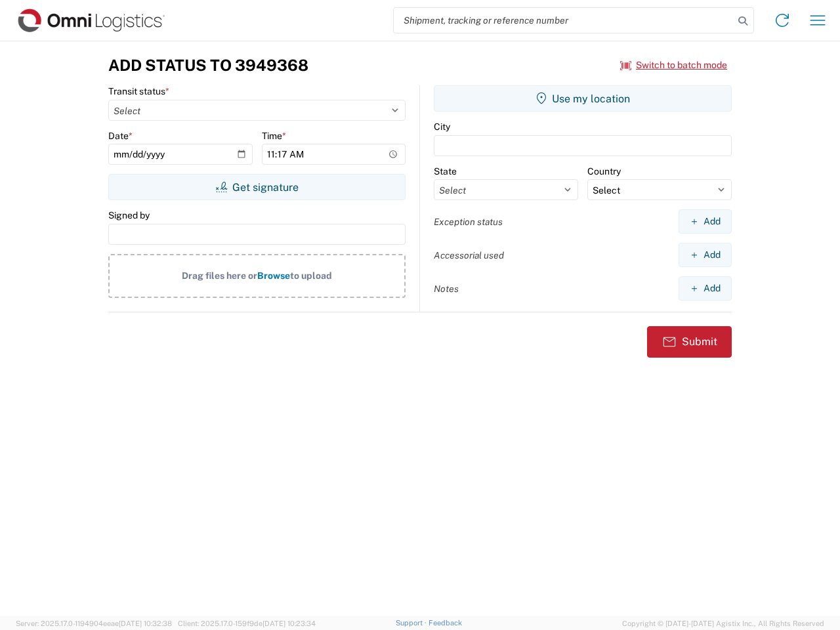 The image size is (840, 630). Describe the element at coordinates (442, 127) in the screenshot. I see `label: City` at that location.